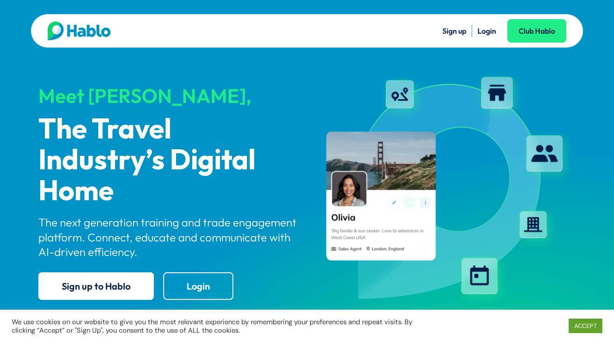 This screenshot has width=614, height=342. I want to click on a: Sign up, so click(454, 31).